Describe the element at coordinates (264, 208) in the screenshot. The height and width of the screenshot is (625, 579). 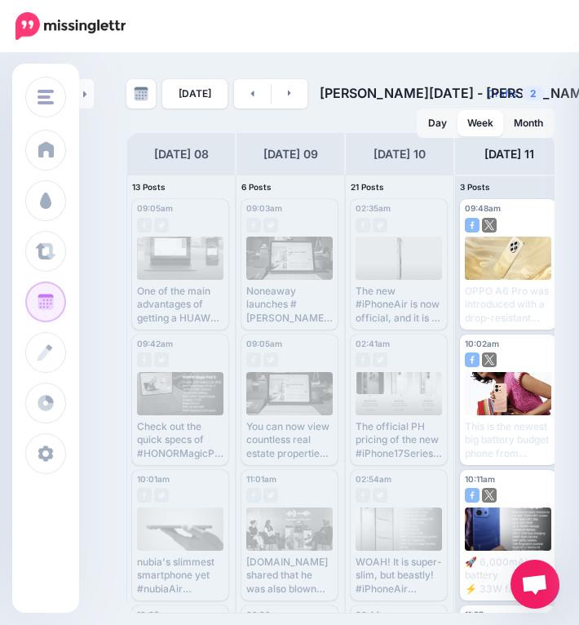
I see `span: 09:03am` at that location.